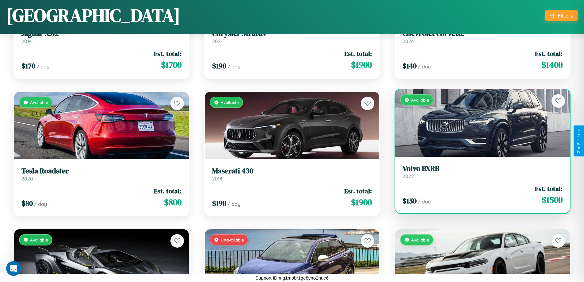 Image resolution: width=584 pixels, height=282 pixels. What do you see at coordinates (410, 66) in the screenshot?
I see `span: $ 140` at bounding box center [410, 66].